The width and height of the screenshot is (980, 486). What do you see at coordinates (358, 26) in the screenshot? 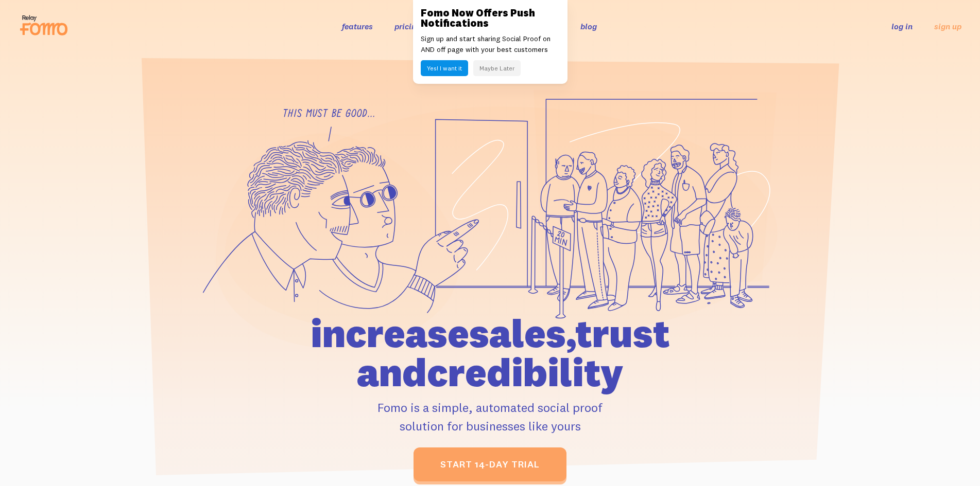
I see `a: features` at bounding box center [358, 26].